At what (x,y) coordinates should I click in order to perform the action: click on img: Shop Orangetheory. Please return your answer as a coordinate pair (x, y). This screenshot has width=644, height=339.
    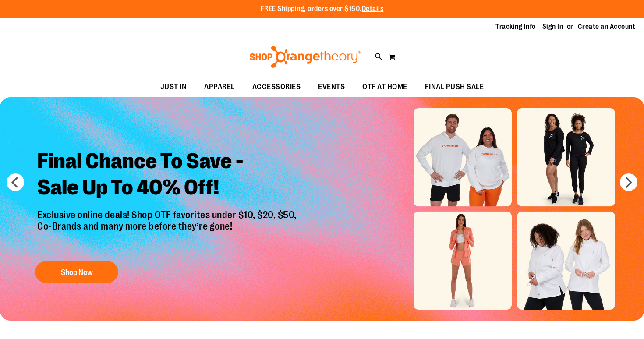
    Looking at the image, I should click on (305, 57).